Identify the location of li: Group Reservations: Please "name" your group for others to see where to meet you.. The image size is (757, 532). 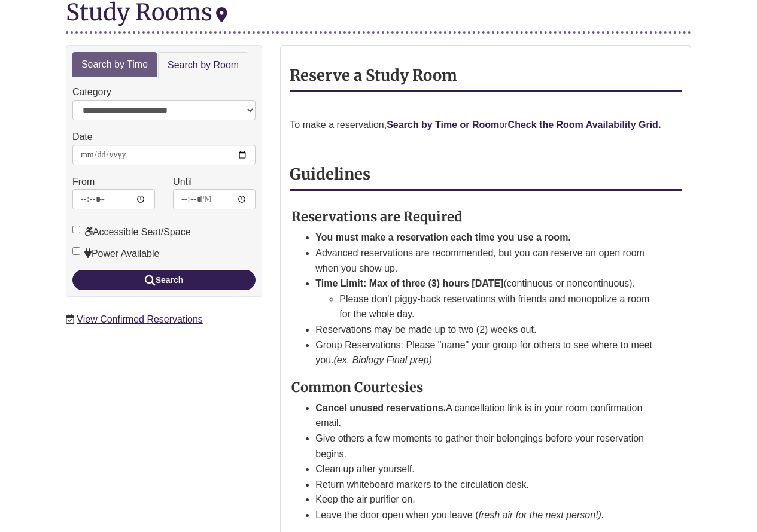
(484, 353).